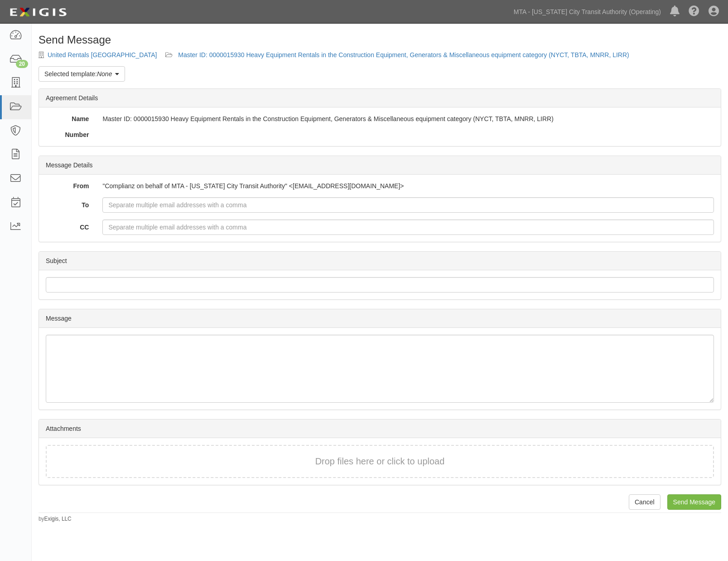 Image resolution: width=728 pixels, height=561 pixels. I want to click on button: Drop files here or click to upload, so click(380, 461).